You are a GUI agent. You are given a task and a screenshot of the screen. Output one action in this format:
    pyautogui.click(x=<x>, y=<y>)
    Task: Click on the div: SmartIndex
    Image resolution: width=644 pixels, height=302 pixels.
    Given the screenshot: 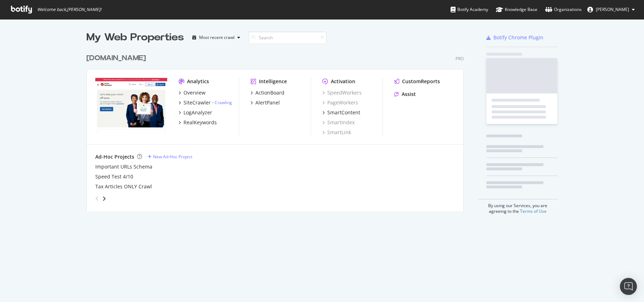 What is the action you would take?
    pyautogui.click(x=338, y=122)
    